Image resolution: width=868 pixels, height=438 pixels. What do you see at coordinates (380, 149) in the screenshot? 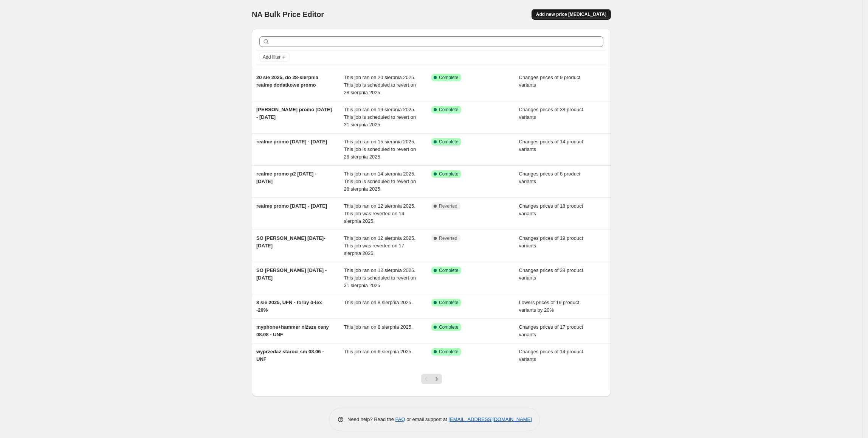
I see `span: This job ran on 15 sierpnia 2025. This job is scheduled to revert on 28 sierpnia 2025.` at bounding box center [380, 149].